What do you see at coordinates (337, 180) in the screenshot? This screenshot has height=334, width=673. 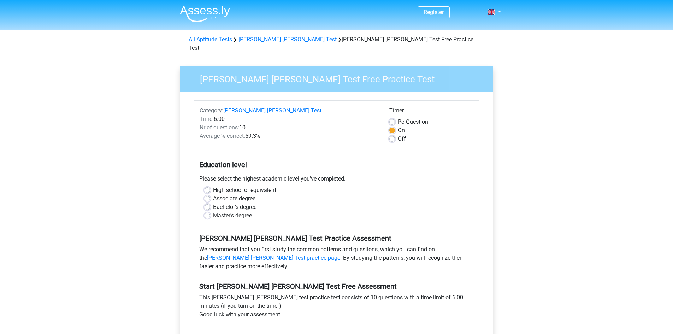 I see `div: Please select the highest academic level you’ve completed.` at bounding box center [337, 180].